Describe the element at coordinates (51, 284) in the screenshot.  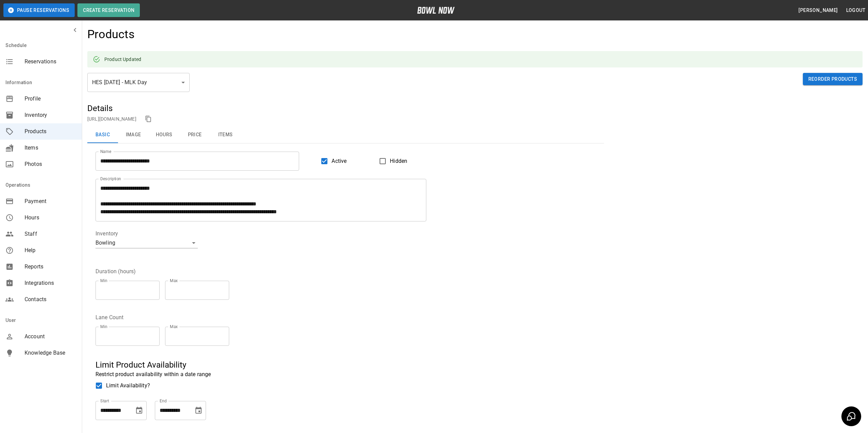
I see `span: Integrations` at that location.